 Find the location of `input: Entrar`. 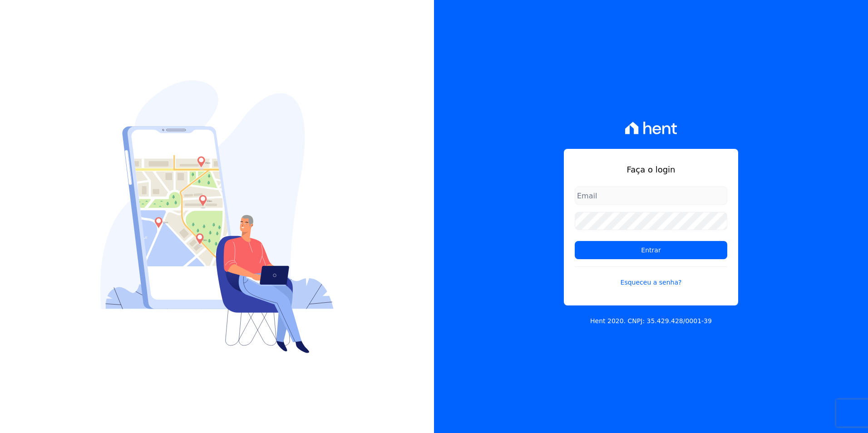

input: Entrar is located at coordinates (651, 250).